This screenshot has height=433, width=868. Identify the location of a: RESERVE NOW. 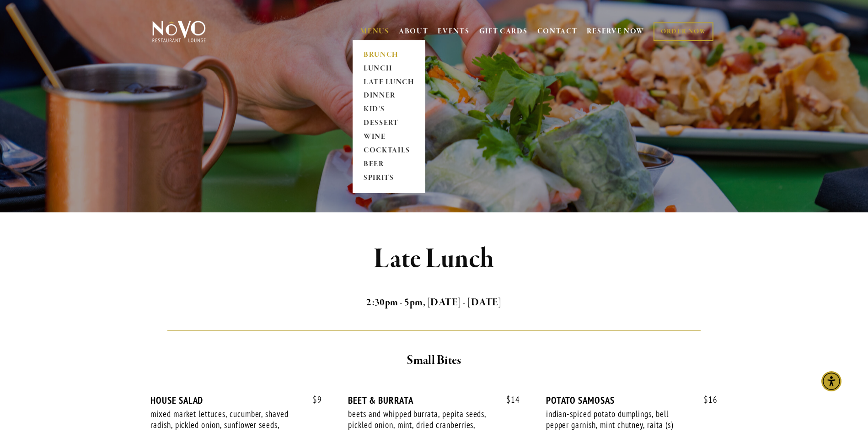
(616, 32).